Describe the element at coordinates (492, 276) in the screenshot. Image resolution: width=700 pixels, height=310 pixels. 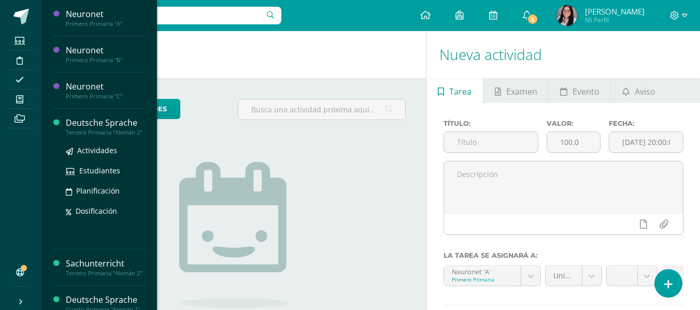
I see `a: Neuronet 'A'Primero Primaria` at that location.